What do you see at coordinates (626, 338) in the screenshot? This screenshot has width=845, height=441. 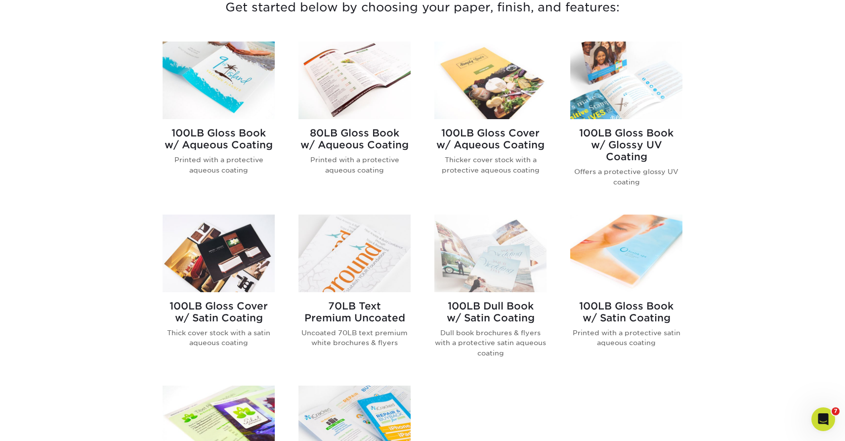 I see `p: Printed with a protective satin aqueous coating` at bounding box center [626, 338].